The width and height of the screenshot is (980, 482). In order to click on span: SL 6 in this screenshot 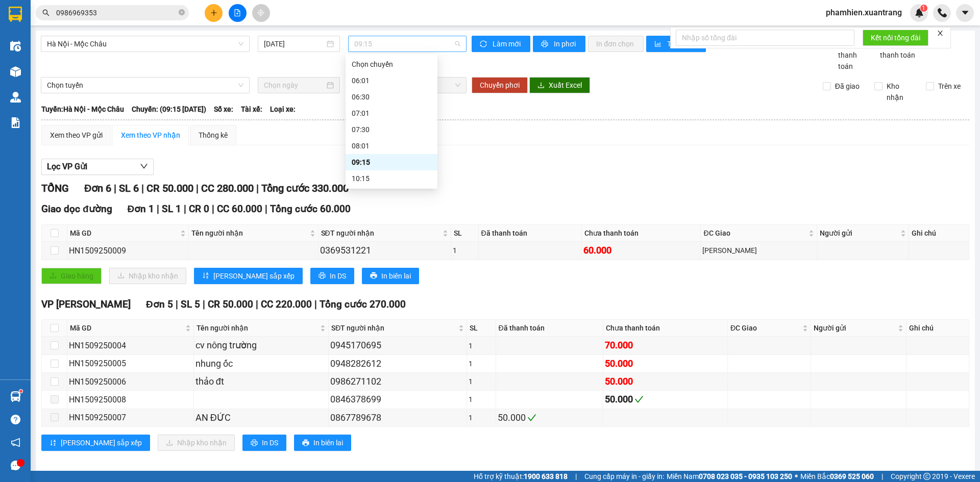, I will do `click(129, 188)`.